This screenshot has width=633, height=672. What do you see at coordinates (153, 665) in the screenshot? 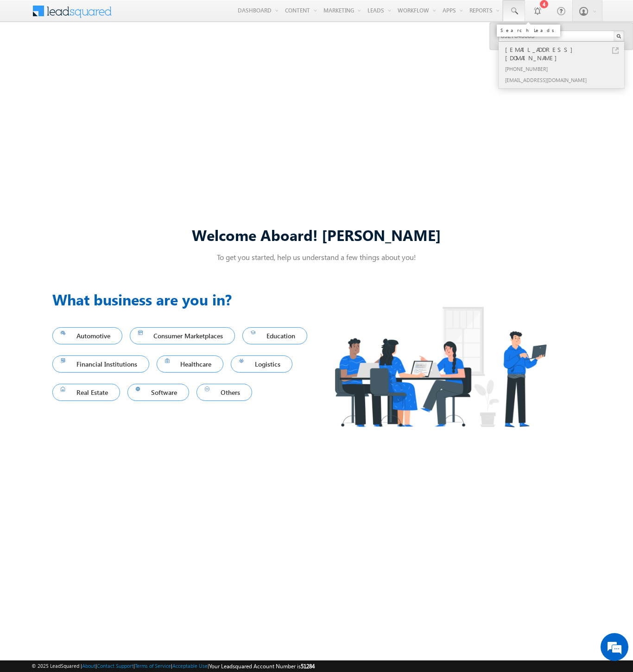
I see `a: Terms of Service` at bounding box center [153, 665].